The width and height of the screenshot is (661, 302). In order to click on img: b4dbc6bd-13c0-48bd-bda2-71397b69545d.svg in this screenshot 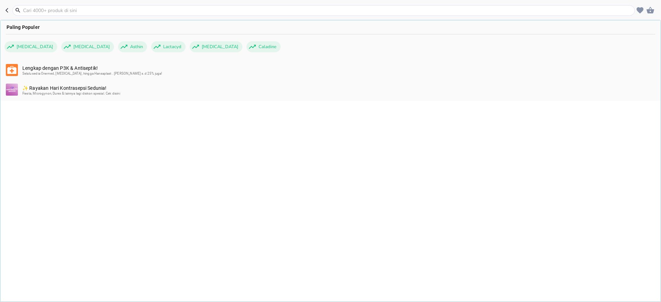, I will do `click(12, 70)`.